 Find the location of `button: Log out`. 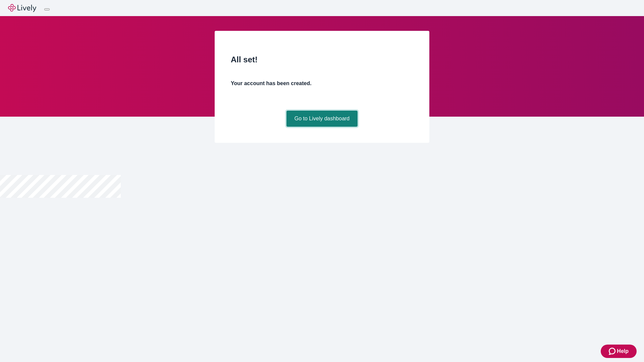

button: Log out is located at coordinates (47, 9).